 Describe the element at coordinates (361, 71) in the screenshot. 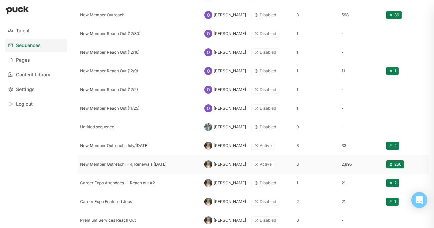

I see `div: 11` at that location.